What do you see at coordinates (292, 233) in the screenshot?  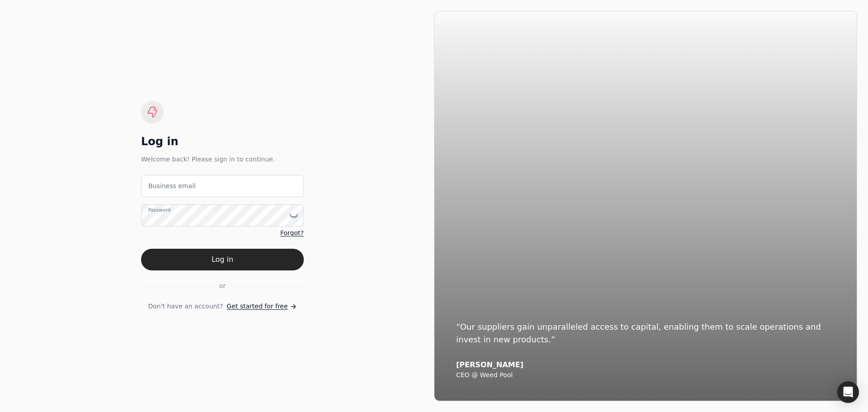 I see `a: Forgot?` at bounding box center [292, 233].